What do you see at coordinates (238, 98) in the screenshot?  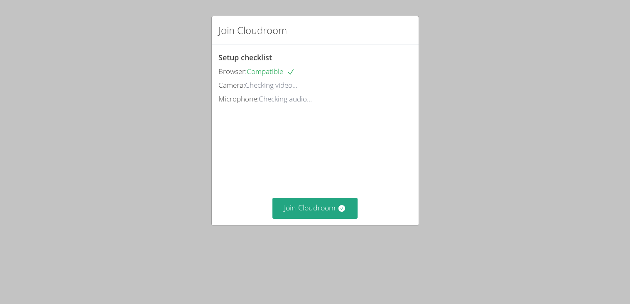 I see `span: Microphone:` at bounding box center [238, 98].